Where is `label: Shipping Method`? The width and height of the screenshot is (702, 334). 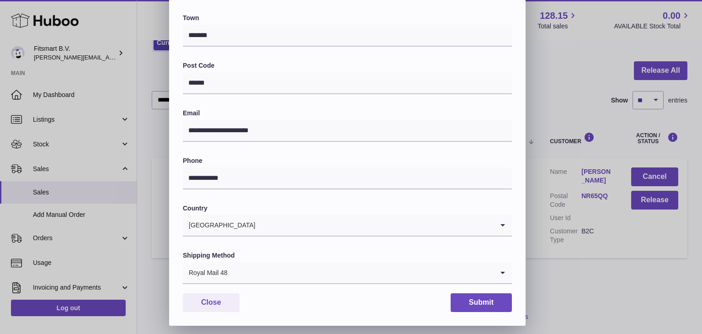 label: Shipping Method is located at coordinates (347, 255).